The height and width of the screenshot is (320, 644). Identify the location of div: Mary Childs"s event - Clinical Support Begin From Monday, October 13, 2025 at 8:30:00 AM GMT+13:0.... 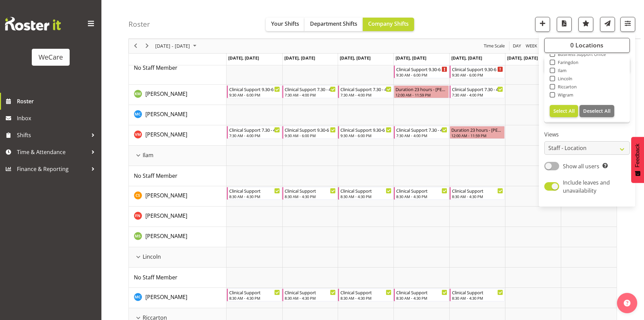
(254, 295).